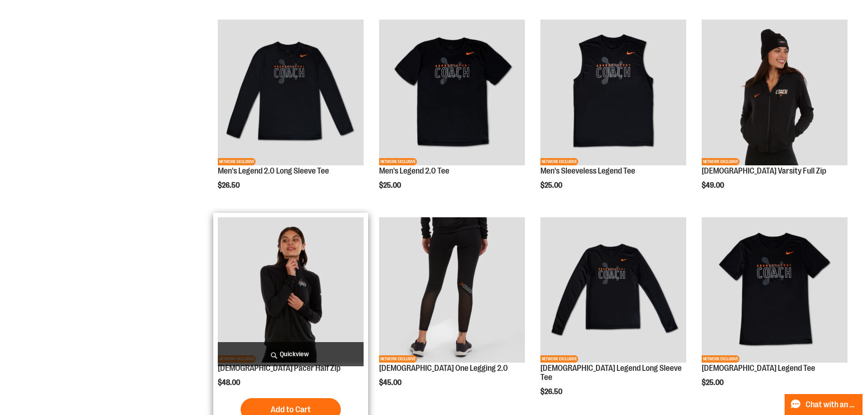 The width and height of the screenshot is (868, 415). What do you see at coordinates (613, 290) in the screenshot?
I see `a: OTF Ladies Coach FA23 Legend LS Tee - Black primary imageNETWORK EXCLUSIVE` at bounding box center [613, 290].